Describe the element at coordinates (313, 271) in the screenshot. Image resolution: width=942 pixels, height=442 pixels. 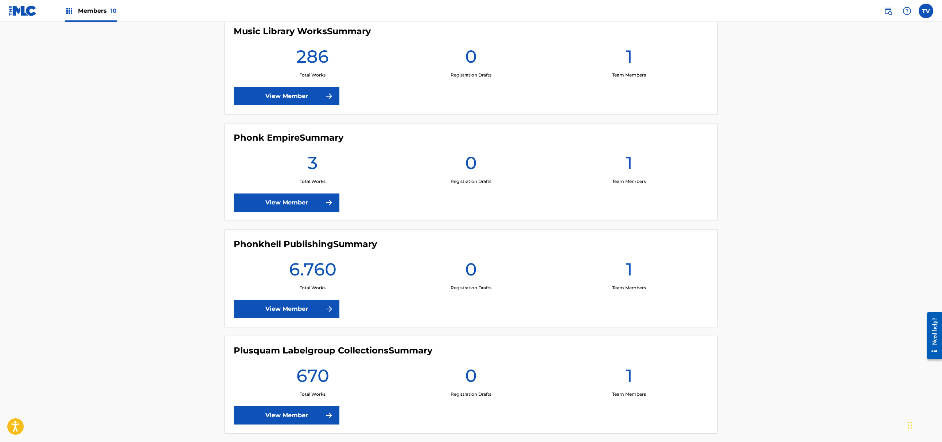
I see `h1: 6.760` at that location.